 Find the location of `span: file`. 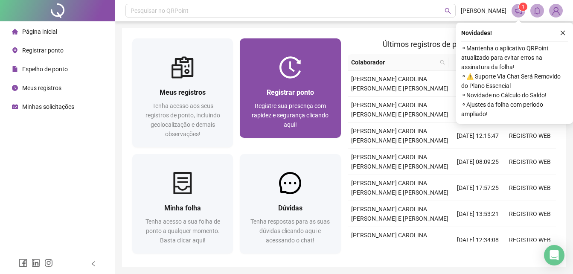

span: file is located at coordinates (15, 69).